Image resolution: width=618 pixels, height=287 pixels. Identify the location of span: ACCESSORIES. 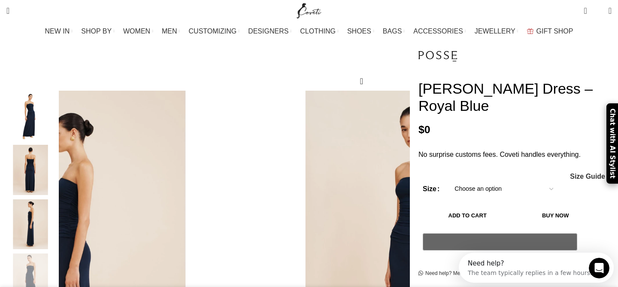
(438, 31).